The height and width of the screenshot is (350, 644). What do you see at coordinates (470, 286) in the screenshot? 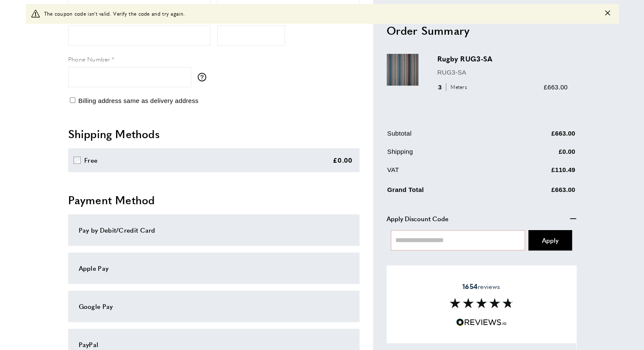
I see `strong: 1654` at bounding box center [470, 286].